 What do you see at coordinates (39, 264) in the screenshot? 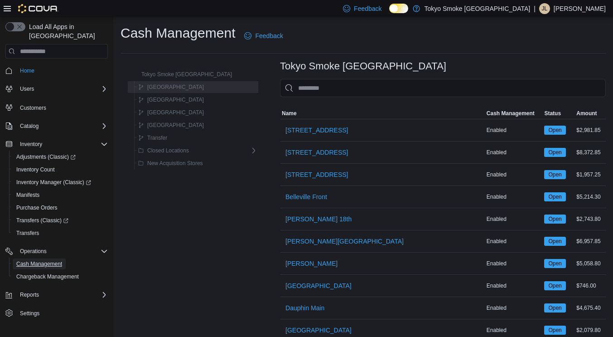
I see `a: Cash Management` at bounding box center [39, 264].